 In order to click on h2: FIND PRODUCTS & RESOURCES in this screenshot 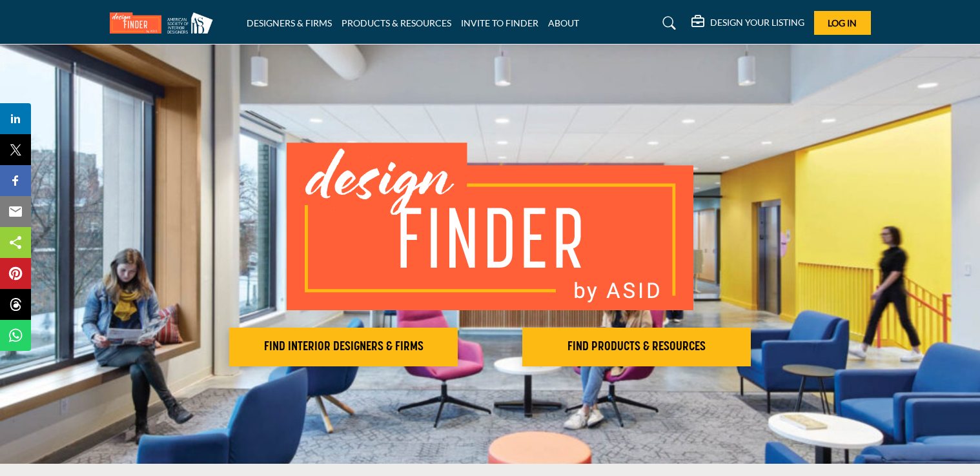, I will do `click(637, 347)`.